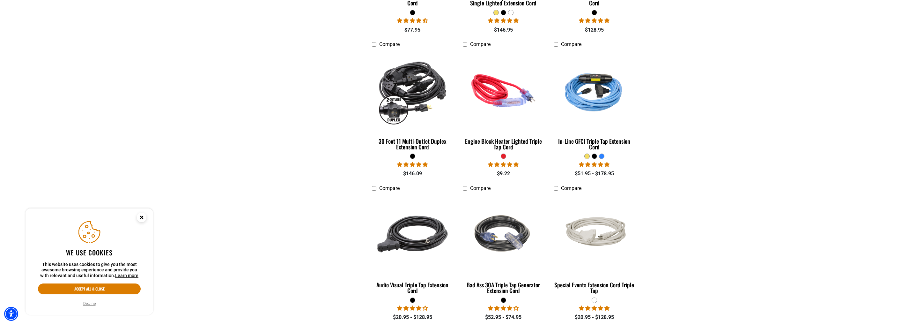 This screenshot has width=916, height=325. What do you see at coordinates (142, 218) in the screenshot?
I see `button: Close this option` at bounding box center [142, 218].